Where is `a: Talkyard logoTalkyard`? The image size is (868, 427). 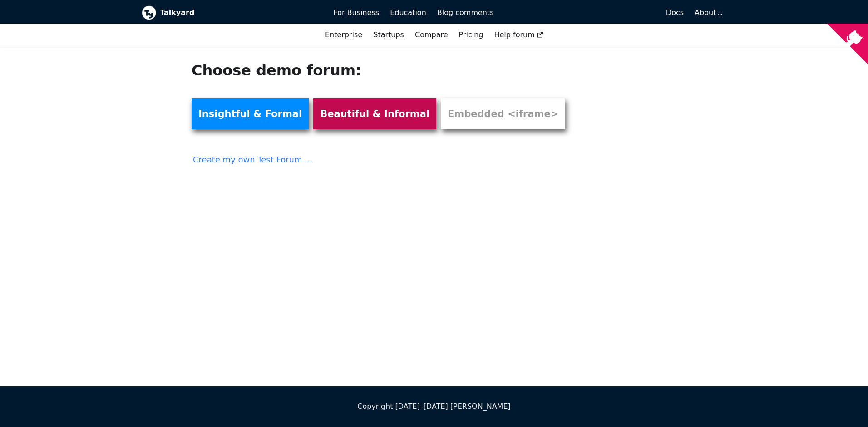
a: Talkyard logoTalkyard is located at coordinates (231, 13).